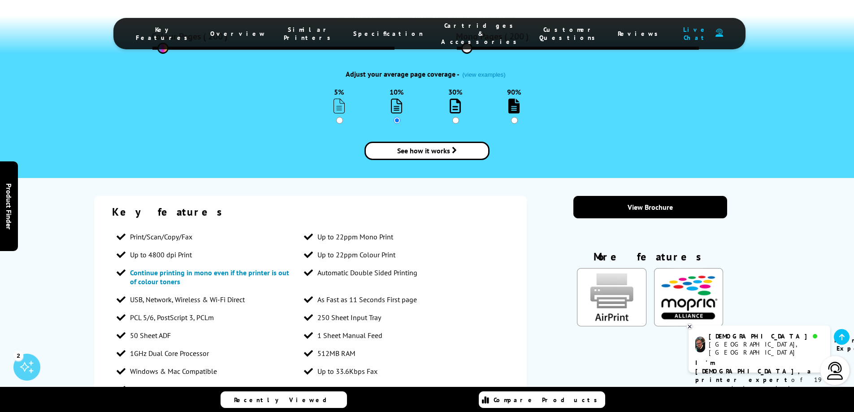 Image resolution: width=854 pixels, height=412 pixels. What do you see at coordinates (347, 371) in the screenshot?
I see `span: Up to 33.6Kbps Fax` at bounding box center [347, 371].